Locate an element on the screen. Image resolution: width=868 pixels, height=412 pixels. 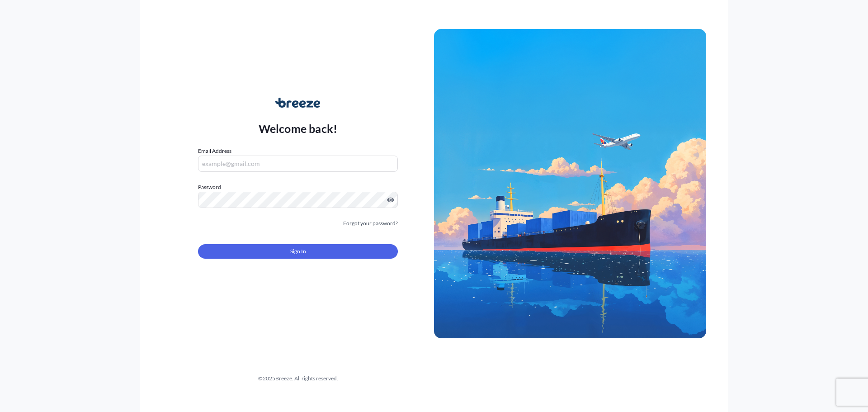
label: Email Address is located at coordinates (215, 151).